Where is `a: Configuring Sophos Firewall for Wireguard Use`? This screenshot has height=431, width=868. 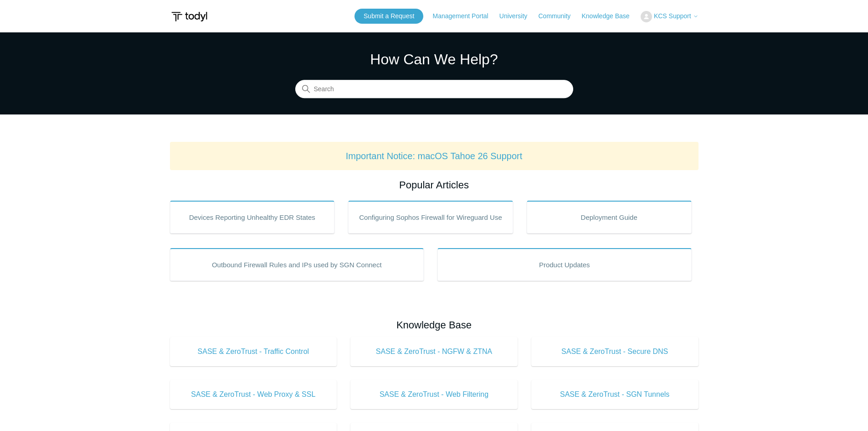
a: Configuring Sophos Firewall for Wireguard Use is located at coordinates (431, 217).